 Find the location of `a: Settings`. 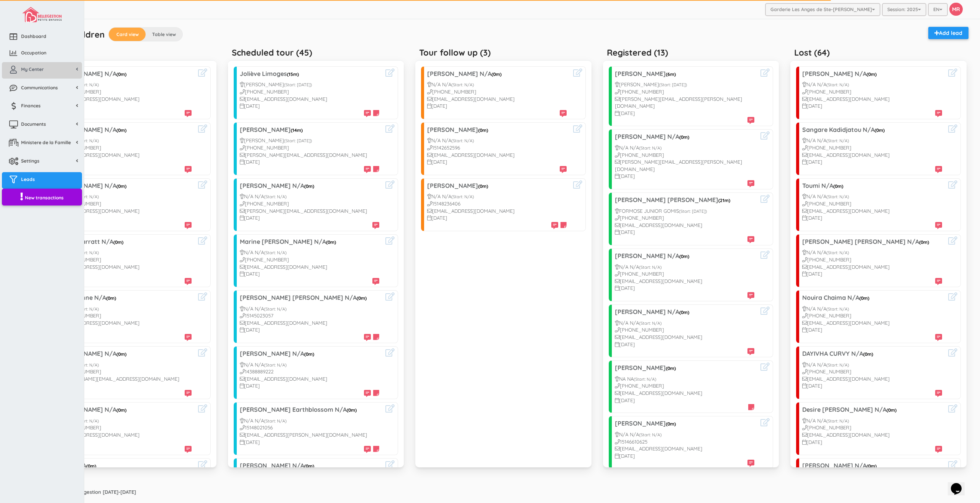

a: Settings is located at coordinates (42, 162).